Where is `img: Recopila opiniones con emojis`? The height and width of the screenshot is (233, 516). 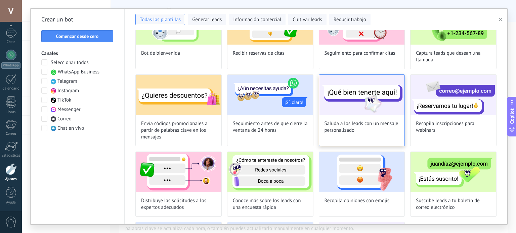
img: Recopila opiniones con emojis is located at coordinates (362, 172).